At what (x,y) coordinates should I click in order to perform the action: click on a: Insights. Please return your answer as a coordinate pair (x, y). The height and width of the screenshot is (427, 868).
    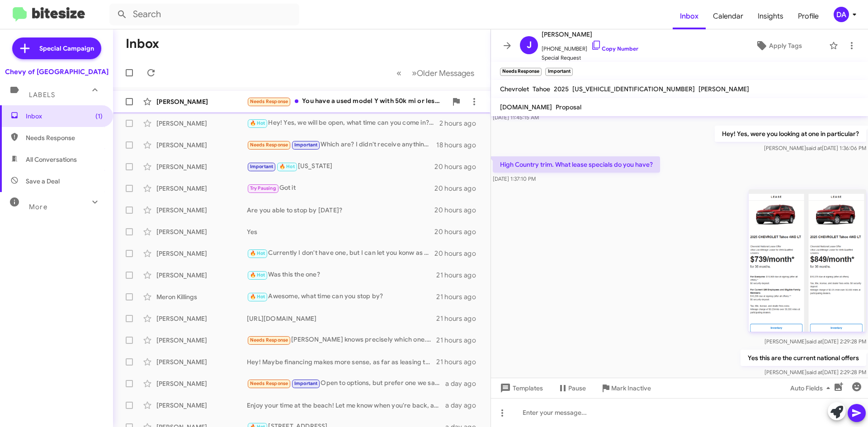
    Looking at the image, I should click on (770, 16).